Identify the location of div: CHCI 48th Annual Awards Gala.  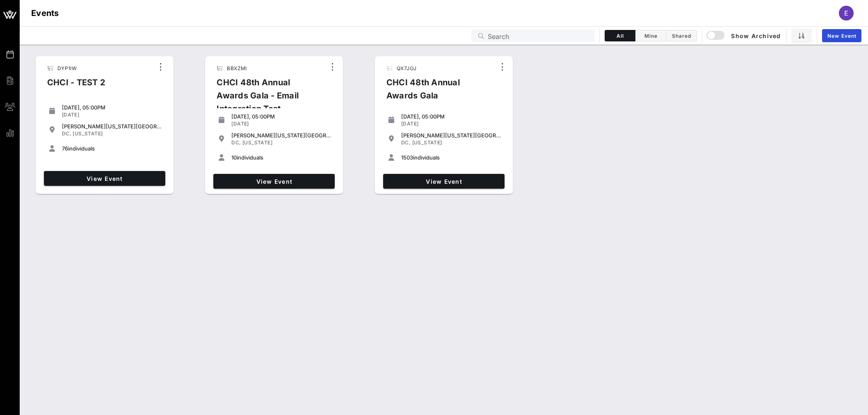
(437, 92).